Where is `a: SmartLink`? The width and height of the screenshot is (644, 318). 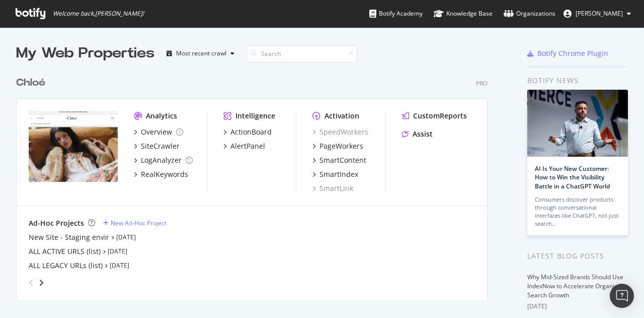 a: SmartLink is located at coordinates (333, 188).